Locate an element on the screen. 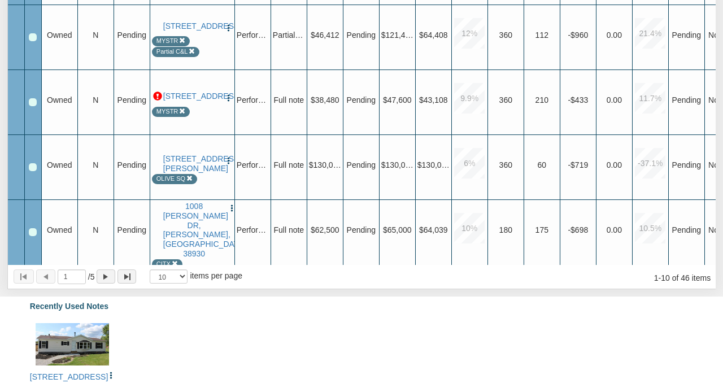 The height and width of the screenshot is (383, 723). div: Note labeled as CITX is located at coordinates (163, 264).